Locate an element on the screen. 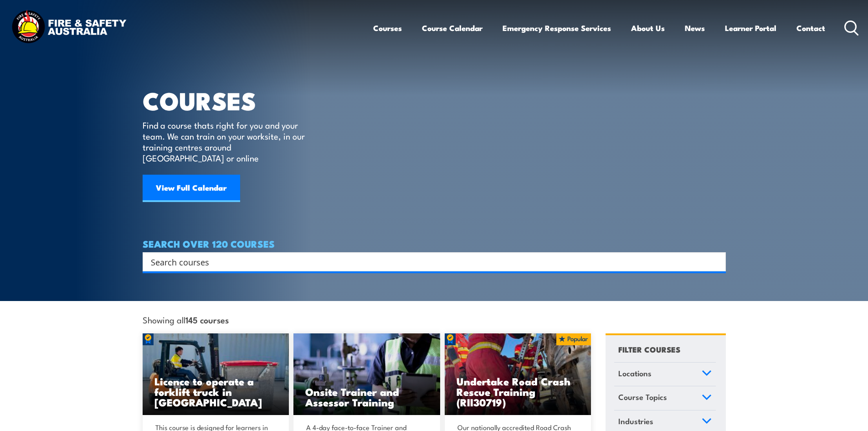 The image size is (868, 431). a: Emergency Response Services is located at coordinates (557, 28).